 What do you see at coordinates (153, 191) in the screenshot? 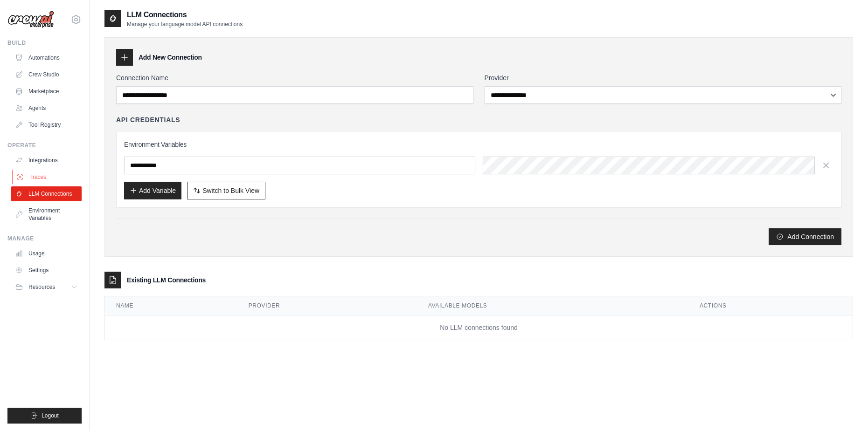
I see `button: Add Variable` at bounding box center [153, 191].